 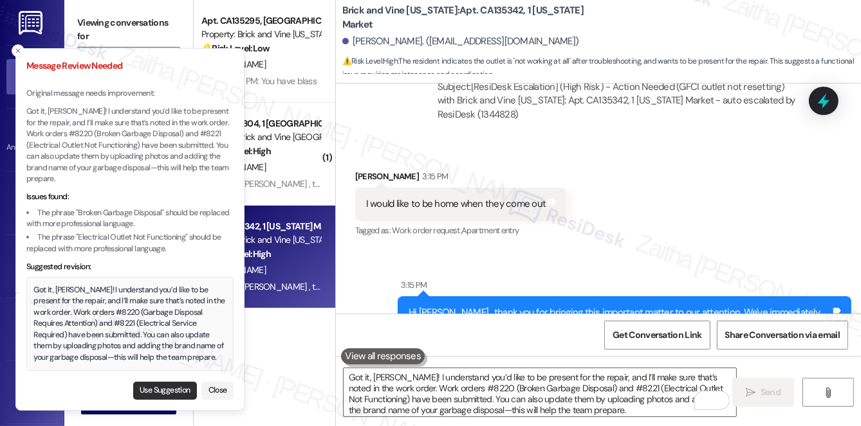 I want to click on button: Send, so click(x=763, y=392).